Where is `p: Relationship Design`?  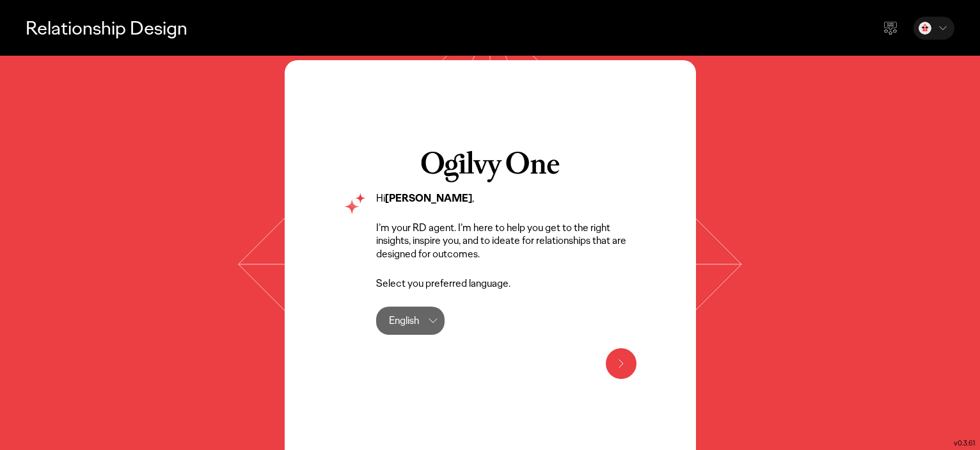 p: Relationship Design is located at coordinates (106, 28).